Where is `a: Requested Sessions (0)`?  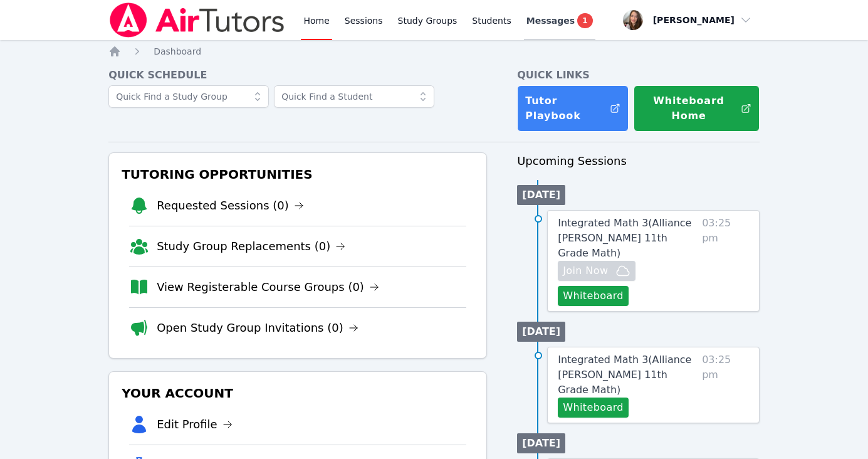 a: Requested Sessions (0) is located at coordinates (230, 206).